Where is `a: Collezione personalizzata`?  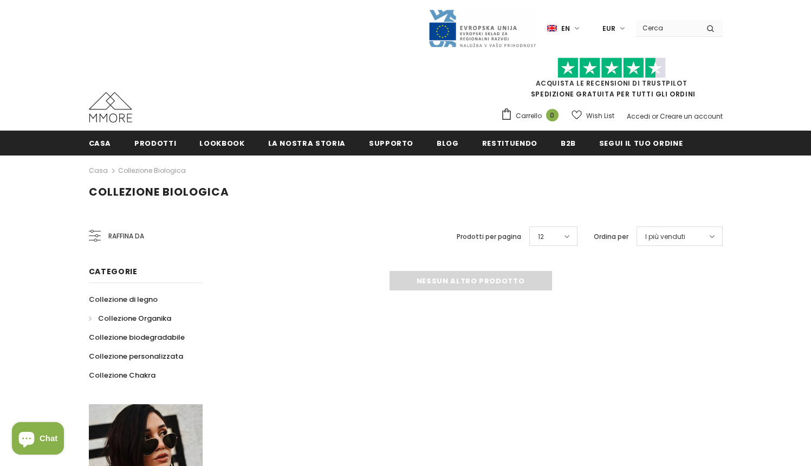 a: Collezione personalizzata is located at coordinates (136, 356).